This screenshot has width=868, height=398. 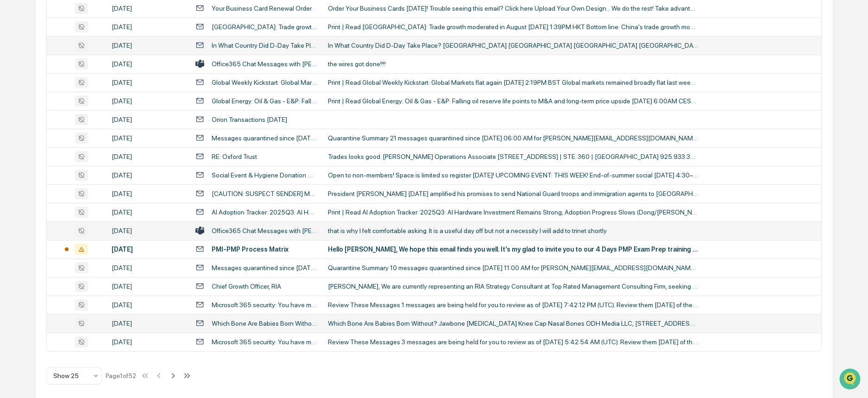 I want to click on span: Attestations, so click(x=95, y=194).